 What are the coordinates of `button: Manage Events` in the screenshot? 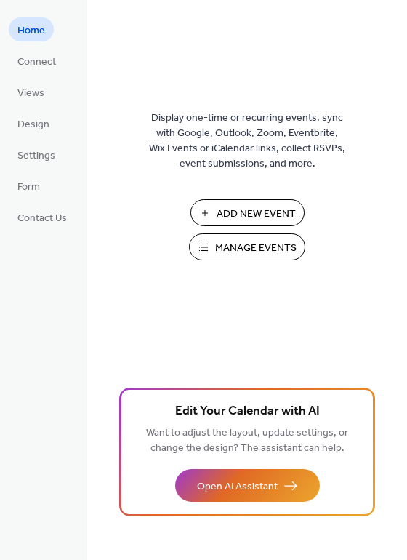 It's located at (247, 246).